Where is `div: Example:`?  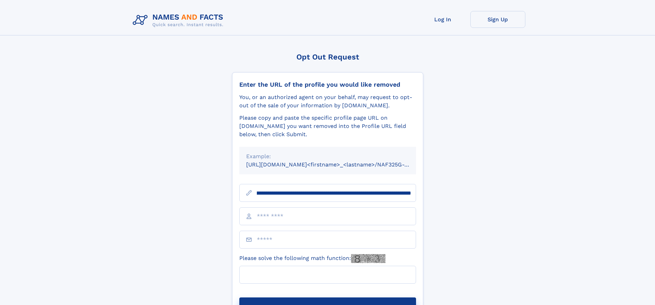 div: Example: is located at coordinates (327, 156).